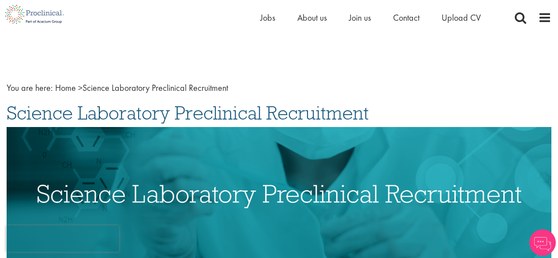 The width and height of the screenshot is (558, 258). What do you see at coordinates (30, 88) in the screenshot?
I see `span: You are here:` at bounding box center [30, 88].